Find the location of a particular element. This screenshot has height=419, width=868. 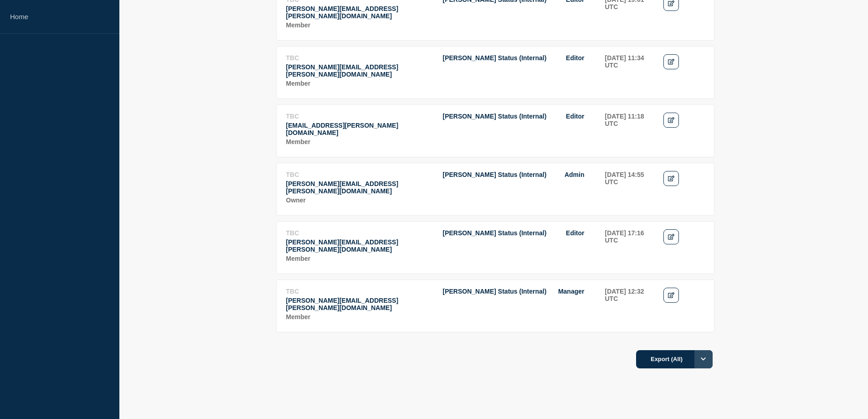

td: Last sign-in: 2025-03-20 17:16 UTC is located at coordinates (629, 246).